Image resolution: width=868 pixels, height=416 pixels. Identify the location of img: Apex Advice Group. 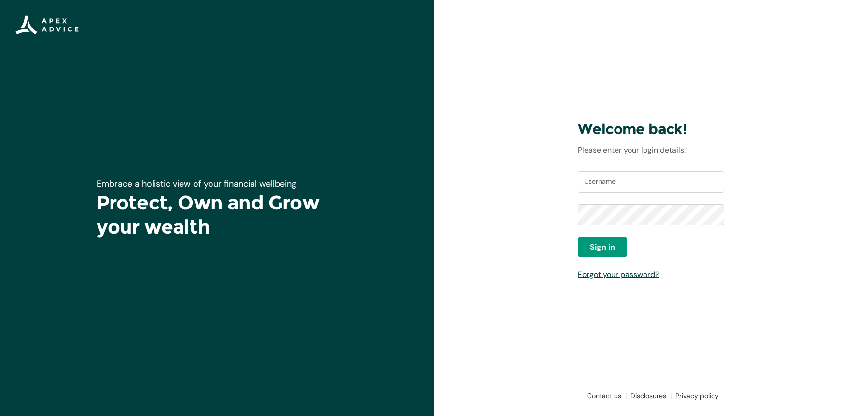
(47, 25).